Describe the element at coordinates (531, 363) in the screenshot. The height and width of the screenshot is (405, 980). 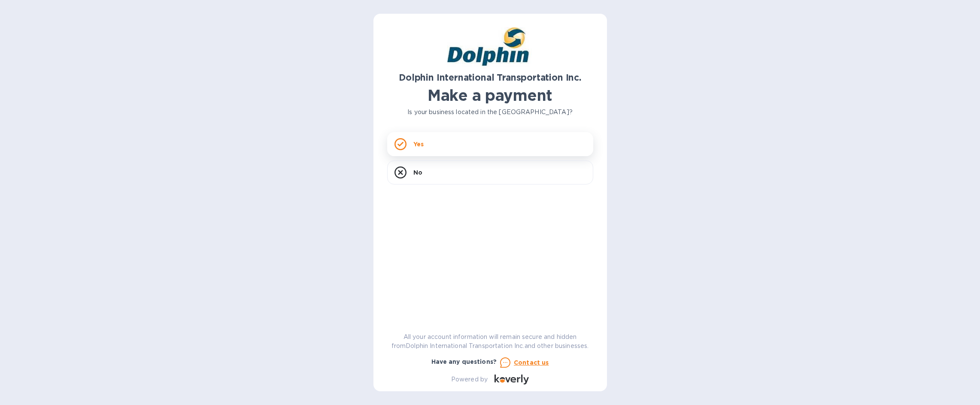
I see `u: Contact us` at that location.